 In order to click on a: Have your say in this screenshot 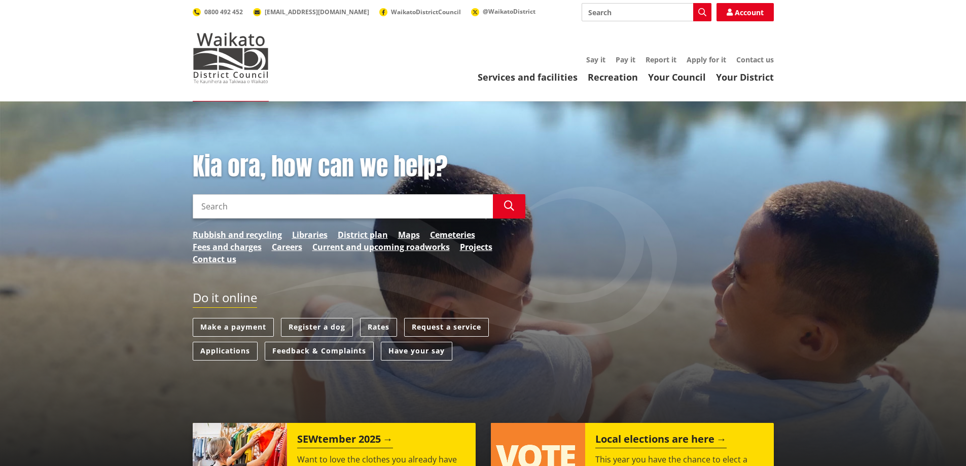, I will do `click(416, 351)`.